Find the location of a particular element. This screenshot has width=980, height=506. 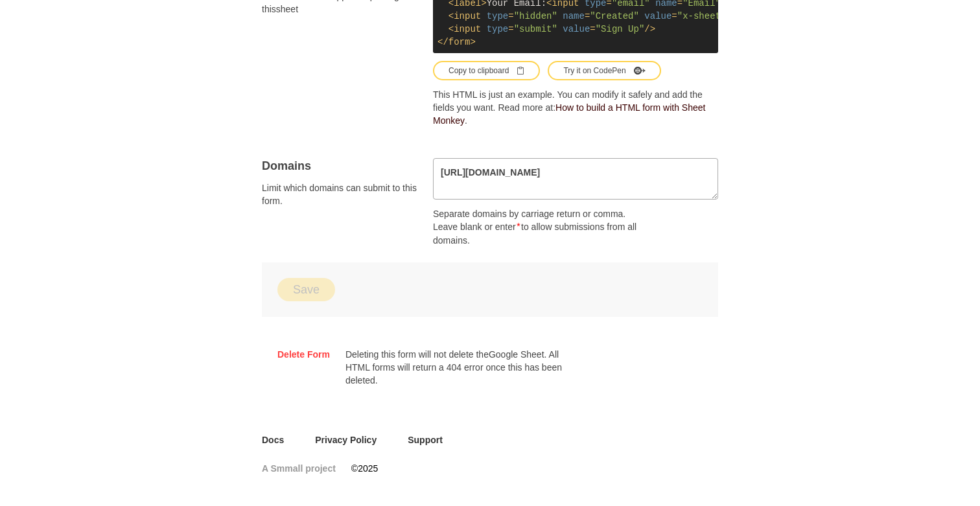

p: Deleting this form will not delete the Google Sheet . All HTML forms will return a 404 error once... is located at coordinates (454, 367).